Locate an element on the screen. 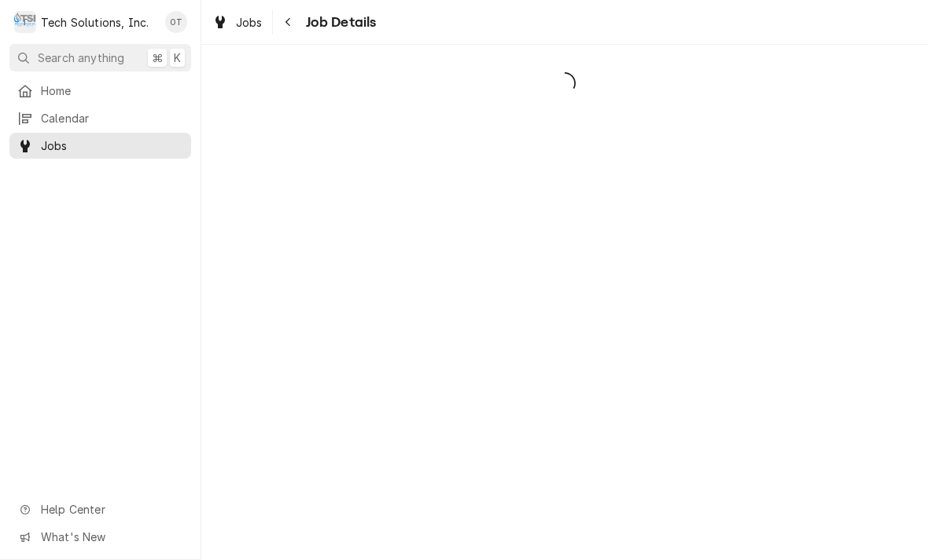 The height and width of the screenshot is (560, 928). div: Otis Tooley's Avatar is located at coordinates (176, 22).